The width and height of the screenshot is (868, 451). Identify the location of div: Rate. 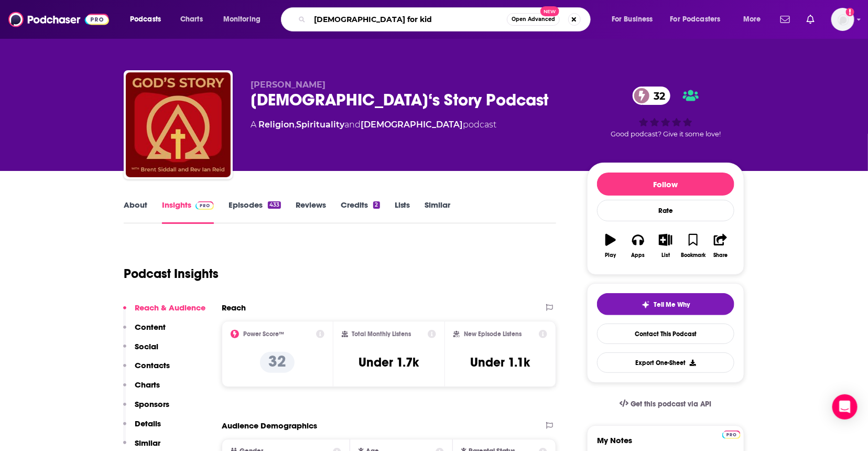
(666, 210).